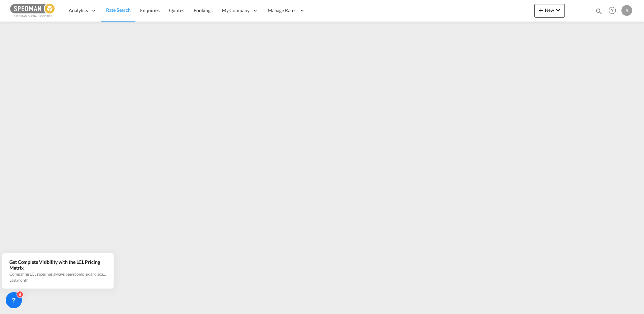 This screenshot has width=644, height=314. Describe the element at coordinates (176, 10) in the screenshot. I see `span: Quotes` at that location.